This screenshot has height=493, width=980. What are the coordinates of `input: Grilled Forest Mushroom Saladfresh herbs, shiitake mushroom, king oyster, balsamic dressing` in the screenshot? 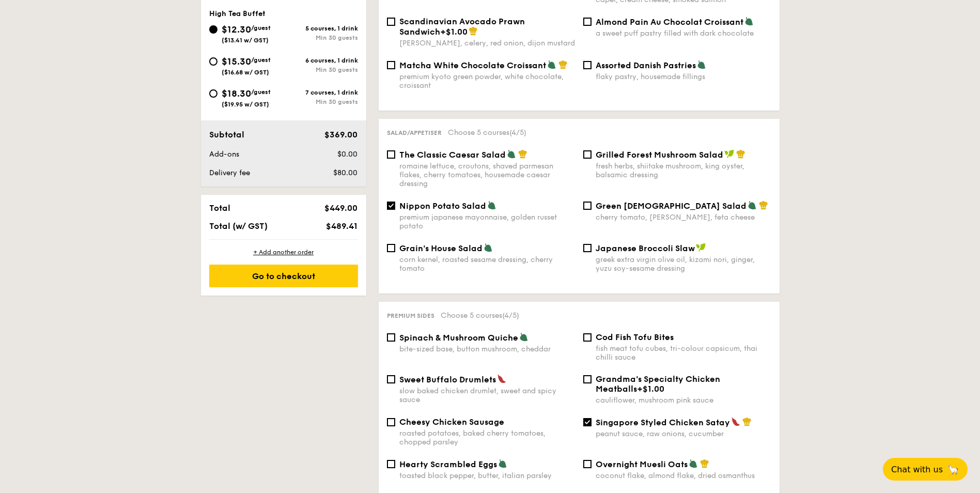 It's located at (588, 154).